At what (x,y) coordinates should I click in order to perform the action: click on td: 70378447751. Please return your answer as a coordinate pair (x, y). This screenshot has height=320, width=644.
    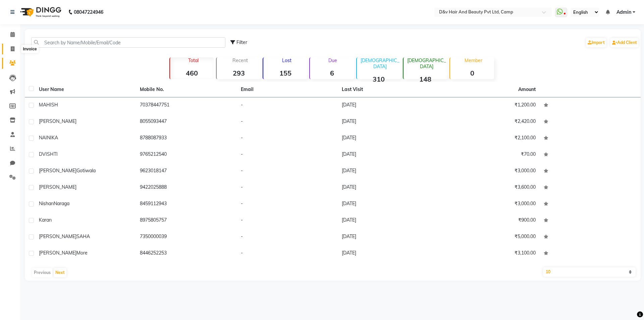
    Looking at the image, I should click on (186, 106).